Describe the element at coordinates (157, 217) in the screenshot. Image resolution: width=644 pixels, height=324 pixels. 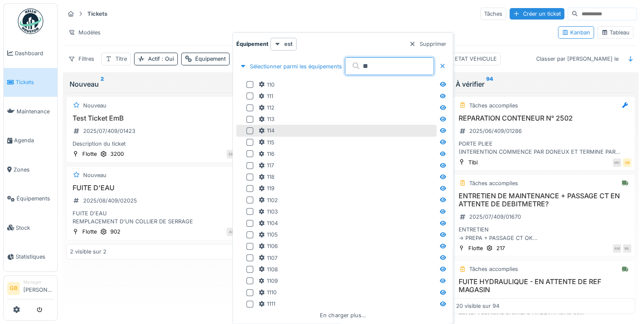
I see `div: FUITE D'EAU REMPLACEMENT D'UN COLLIER DE SERRAGE` at that location.